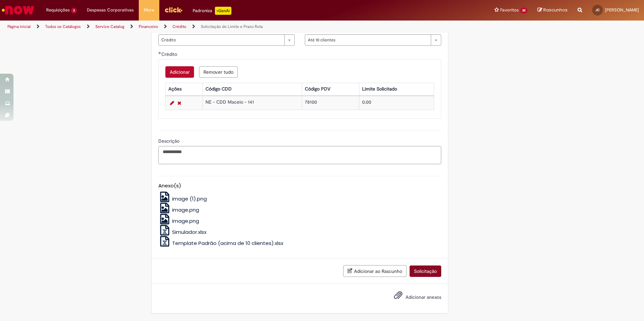  Describe the element at coordinates (179, 103) in the screenshot. I see `a: Remover linha 1` at that location.